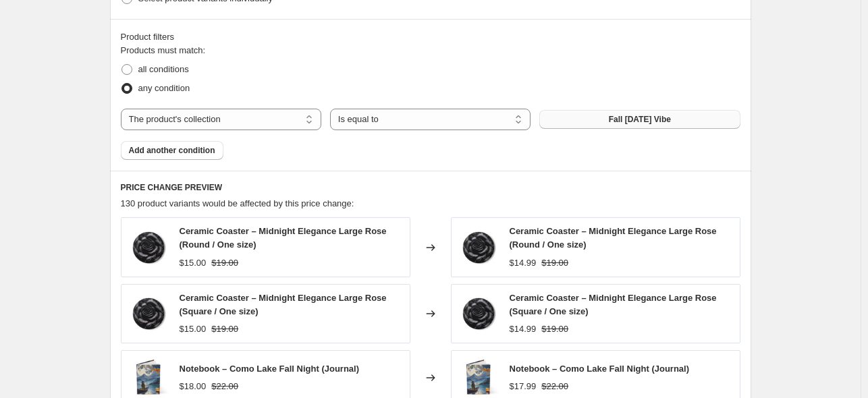 The width and height of the screenshot is (868, 398). What do you see at coordinates (431, 187) in the screenshot?
I see `h6: PRICE CHANGE PREVIEW` at bounding box center [431, 187].